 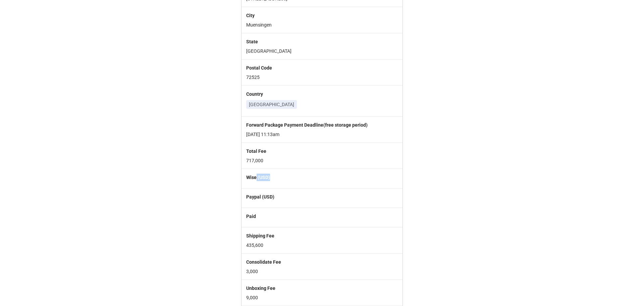 I want to click on b: Total Fee, so click(x=256, y=151).